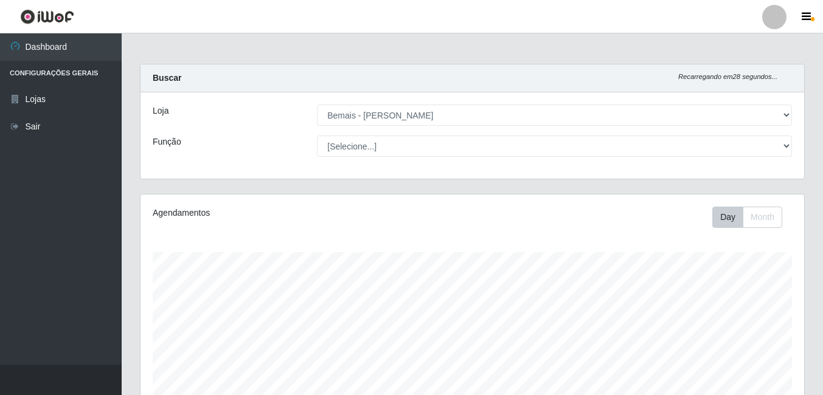 This screenshot has height=395, width=823. What do you see at coordinates (747, 217) in the screenshot?
I see `div: First group` at bounding box center [747, 217].